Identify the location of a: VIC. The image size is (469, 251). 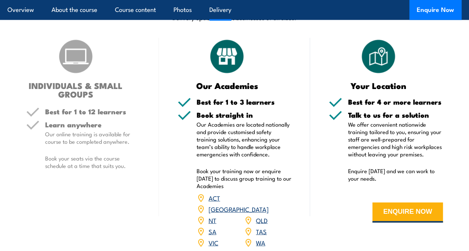
(213, 243).